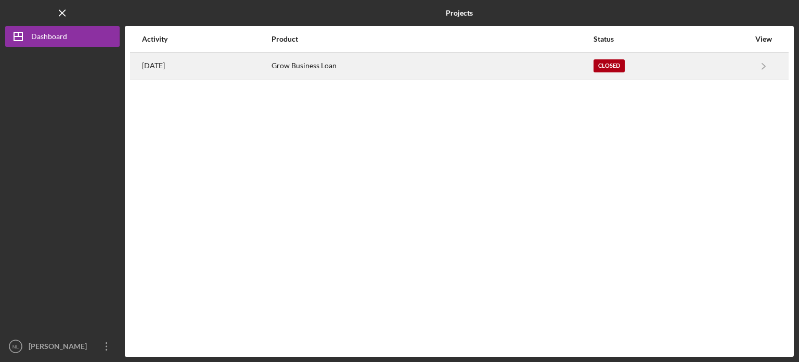 This screenshot has height=362, width=799. Describe the element at coordinates (609, 66) in the screenshot. I see `div: Closed` at that location.